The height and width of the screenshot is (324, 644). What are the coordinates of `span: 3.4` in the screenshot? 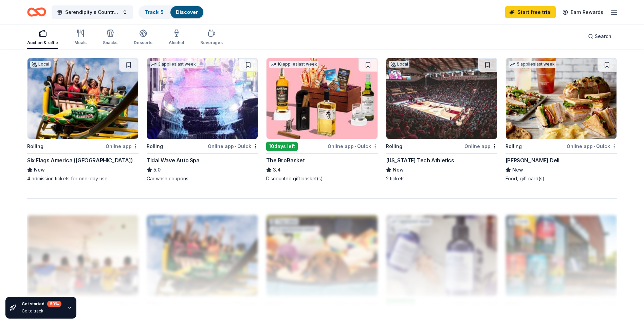 It's located at (277, 170).